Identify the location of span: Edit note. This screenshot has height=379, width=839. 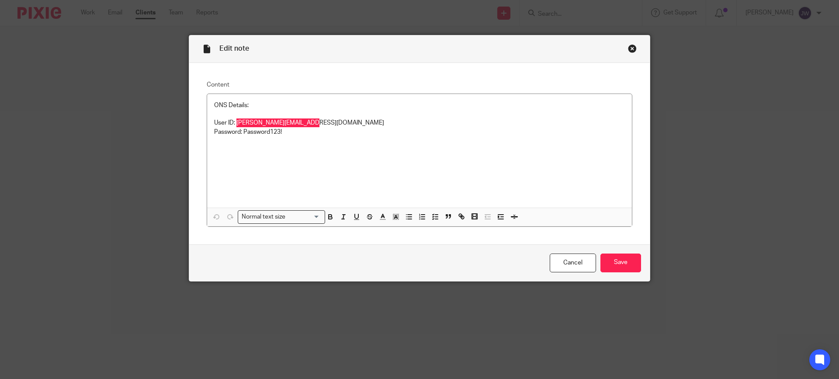
(234, 49).